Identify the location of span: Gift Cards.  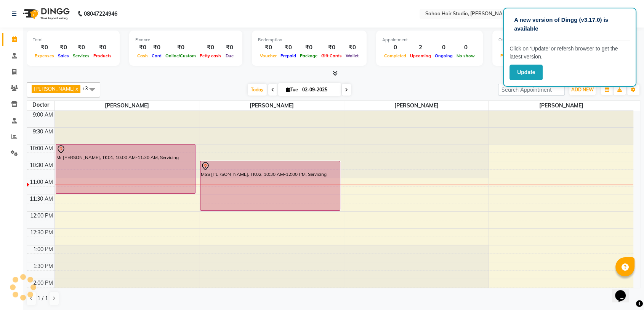
(332, 56).